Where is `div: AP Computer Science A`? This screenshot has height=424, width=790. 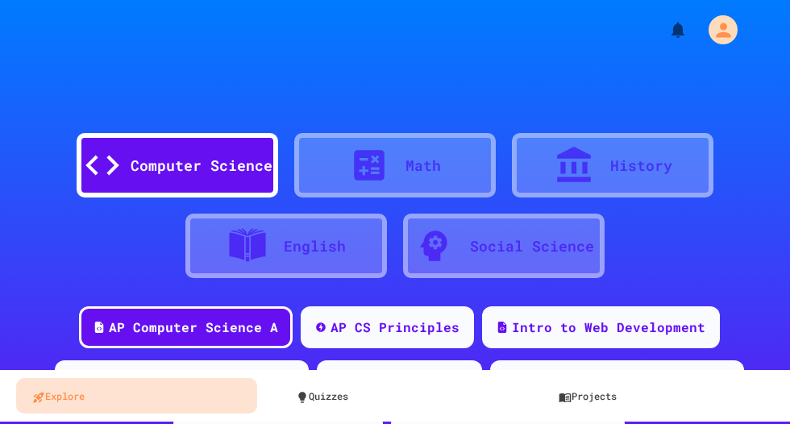
div: AP Computer Science A is located at coordinates (193, 327).